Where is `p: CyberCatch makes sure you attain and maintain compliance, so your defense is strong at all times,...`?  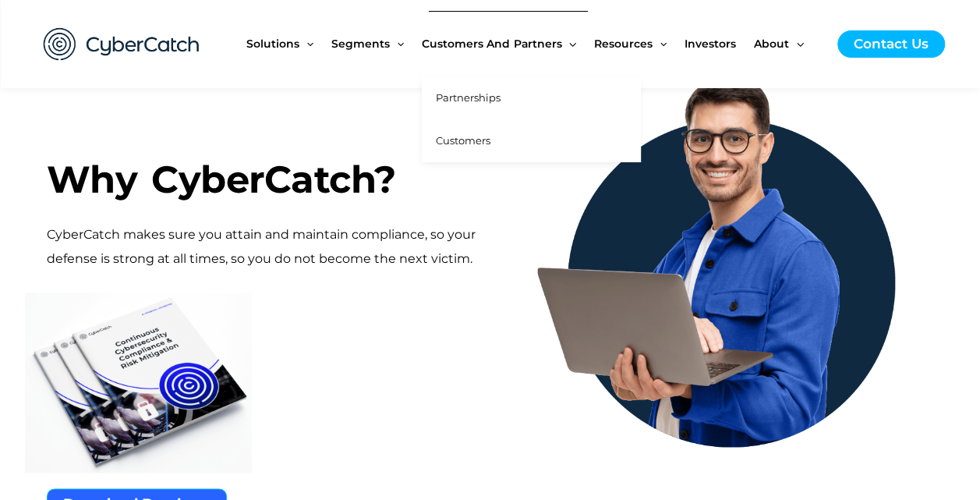 p: CyberCatch makes sure you attain and maintain compliance, so your defense is strong at all times,... is located at coordinates (265, 246).